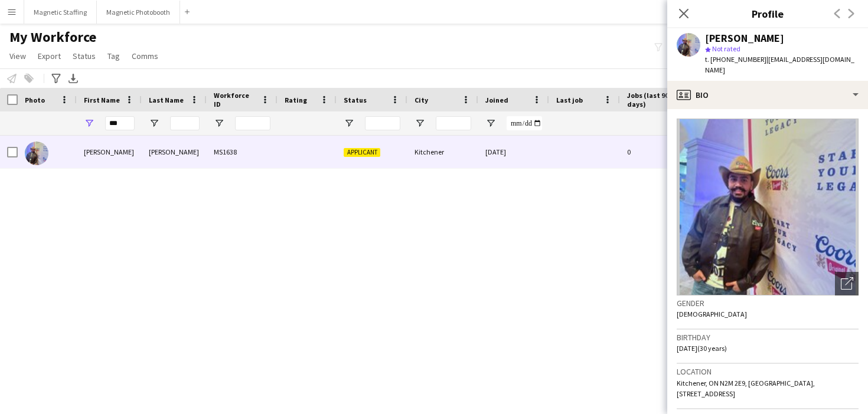 The height and width of the screenshot is (414, 868). I want to click on span: My Workforce, so click(53, 38).